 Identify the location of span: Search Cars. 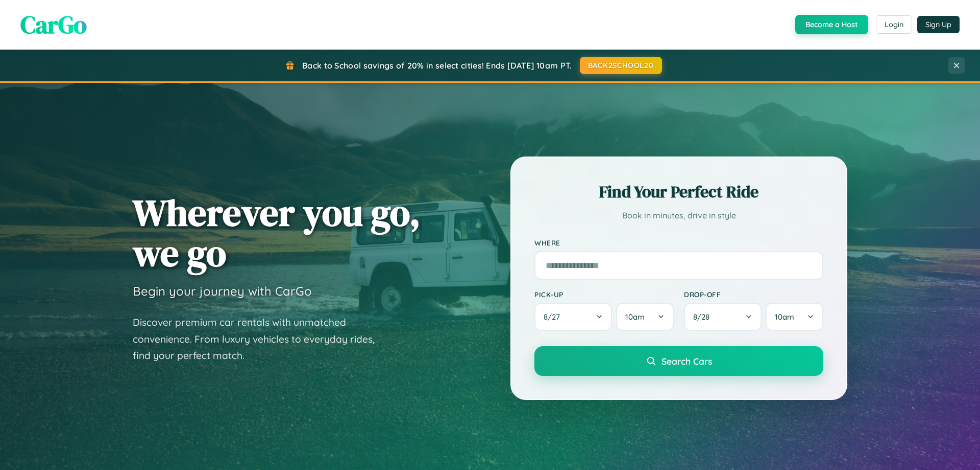
(687, 361).